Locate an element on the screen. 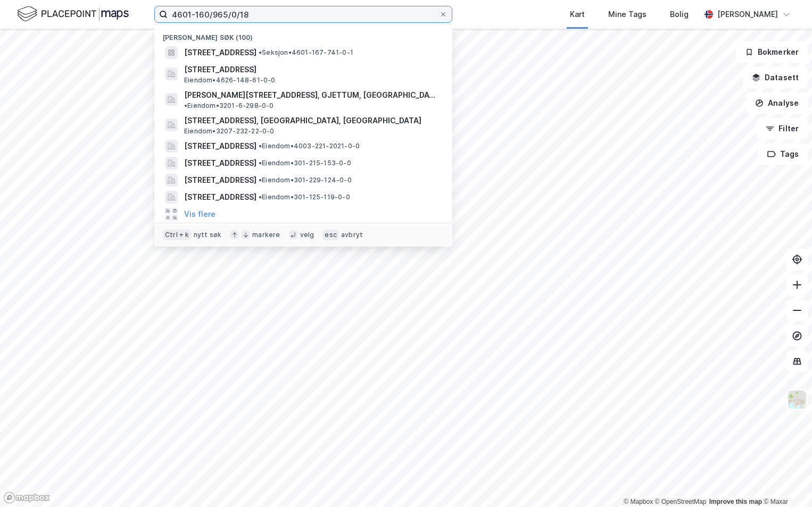 This screenshot has height=507, width=812. button: Bokmerker is located at coordinates (772, 52).